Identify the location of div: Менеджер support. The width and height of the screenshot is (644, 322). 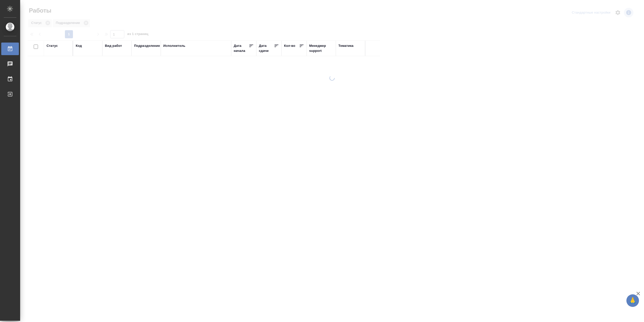
(321, 49).